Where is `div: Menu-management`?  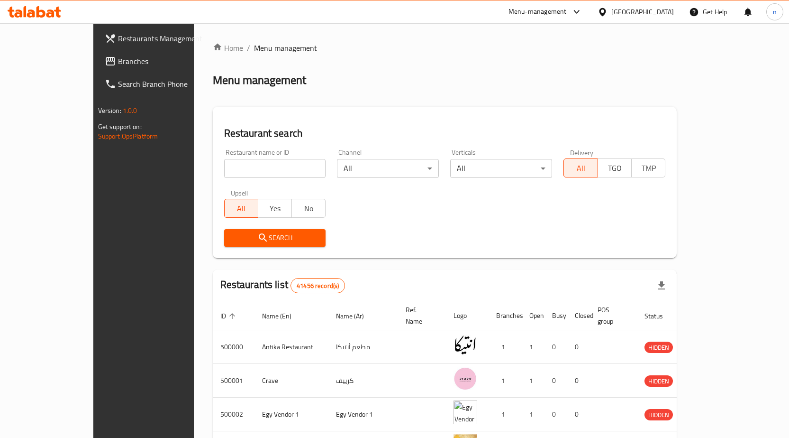 div: Menu-management is located at coordinates (538, 12).